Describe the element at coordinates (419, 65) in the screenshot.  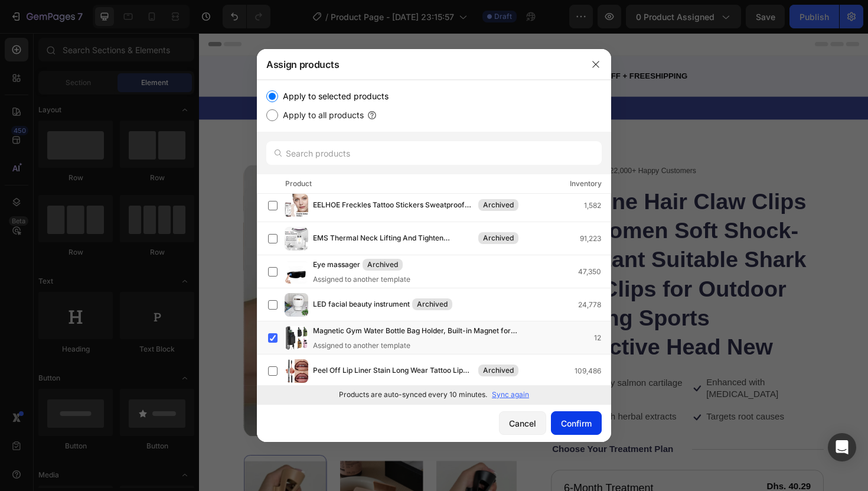
I see `div: Assign products` at that location.